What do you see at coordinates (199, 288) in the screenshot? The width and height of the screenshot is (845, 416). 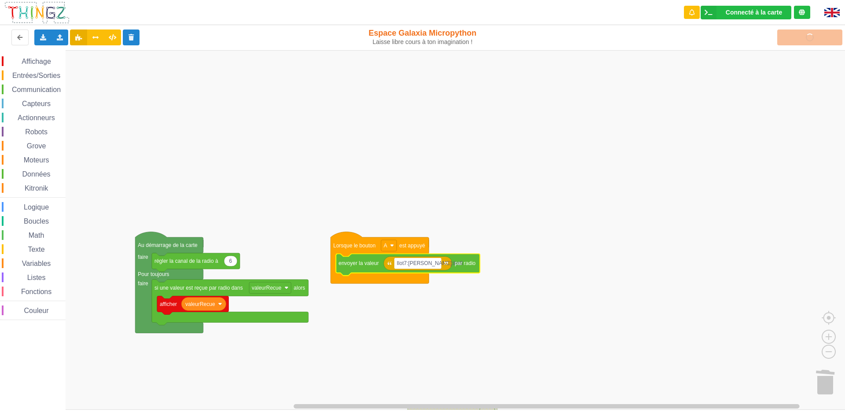 I see `text: si une valeur est reçue par radio dans` at bounding box center [199, 288].